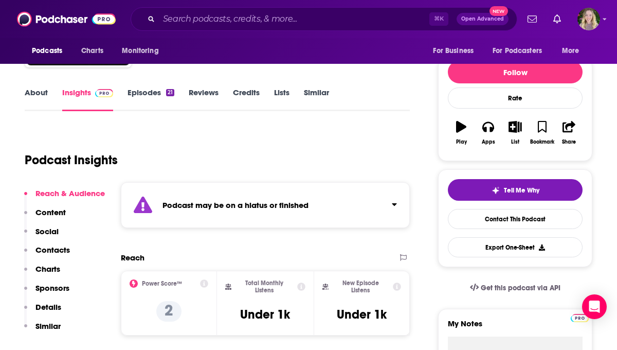 The height and width of the screenshot is (350, 617). I want to click on a: Pro website, so click(580, 317).